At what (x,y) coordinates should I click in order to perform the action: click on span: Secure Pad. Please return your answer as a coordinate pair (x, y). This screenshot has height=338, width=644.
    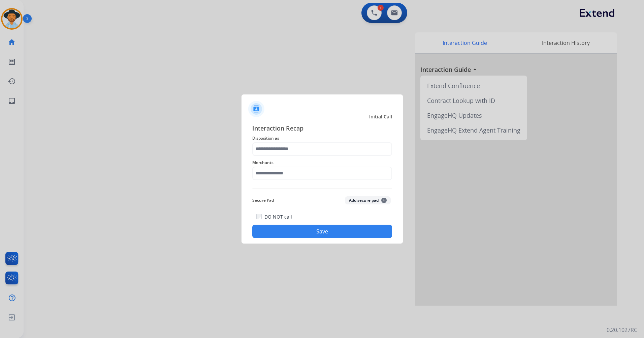
    Looking at the image, I should click on (263, 200).